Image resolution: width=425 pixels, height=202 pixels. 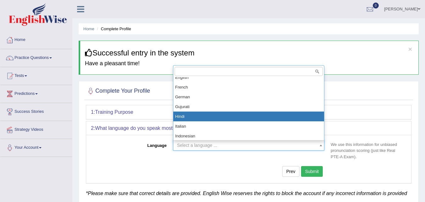 I want to click on li: German, so click(x=249, y=97).